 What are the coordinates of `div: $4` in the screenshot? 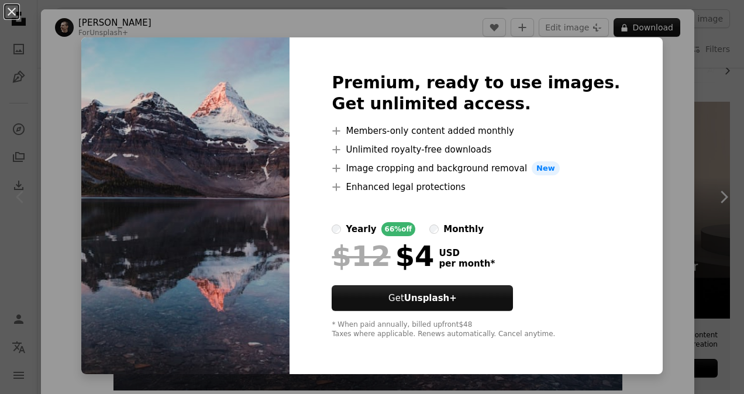 It's located at (383, 256).